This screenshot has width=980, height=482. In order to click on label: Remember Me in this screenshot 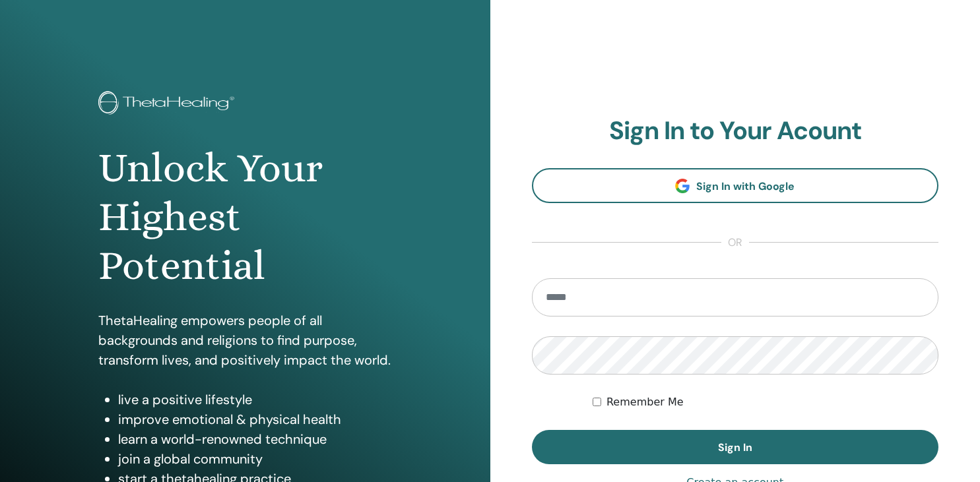, I will do `click(645, 402)`.